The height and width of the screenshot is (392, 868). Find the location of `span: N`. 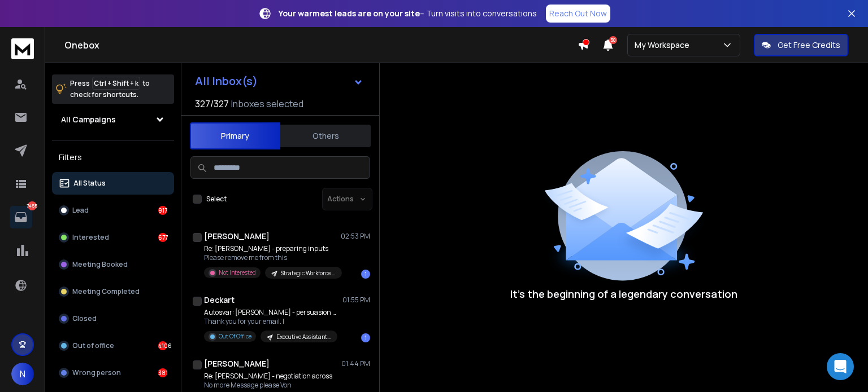

span: N is located at coordinates (22, 374).